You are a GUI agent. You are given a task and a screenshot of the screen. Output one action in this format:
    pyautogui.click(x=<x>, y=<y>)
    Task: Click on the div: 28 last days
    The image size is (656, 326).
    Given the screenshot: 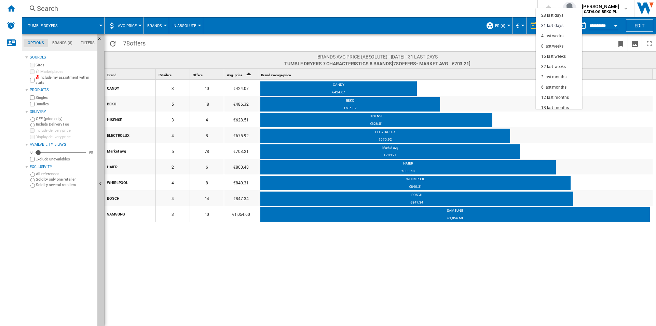 What is the action you would take?
    pyautogui.click(x=552, y=15)
    